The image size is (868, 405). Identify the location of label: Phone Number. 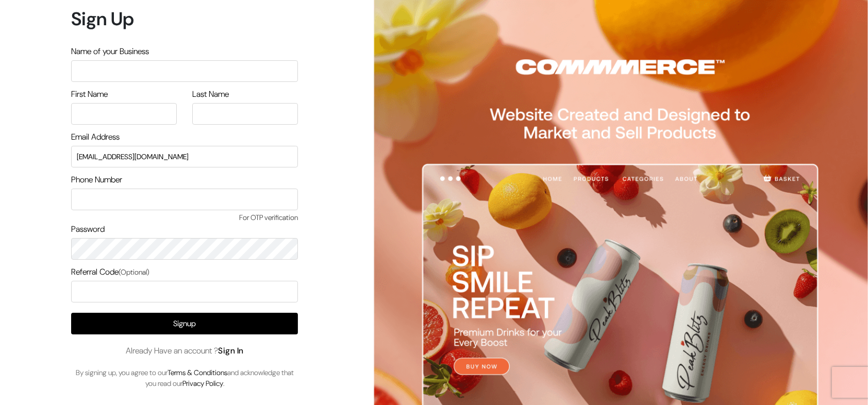
(96, 179).